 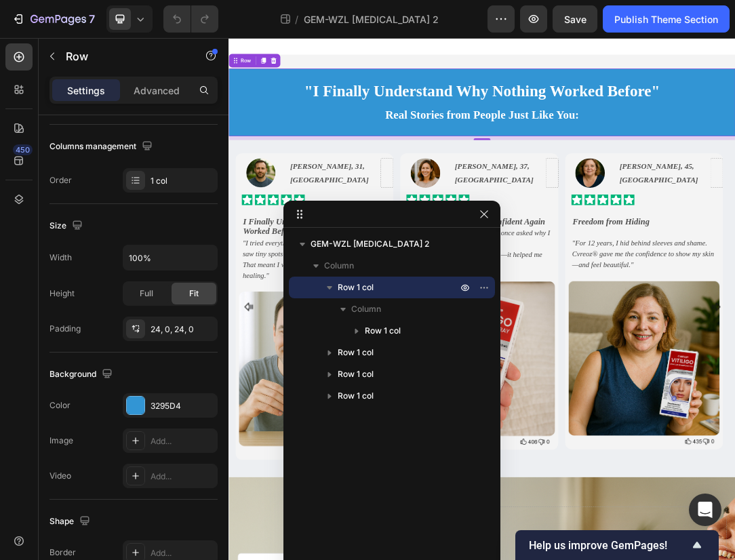 I want to click on button: 7, so click(x=53, y=19).